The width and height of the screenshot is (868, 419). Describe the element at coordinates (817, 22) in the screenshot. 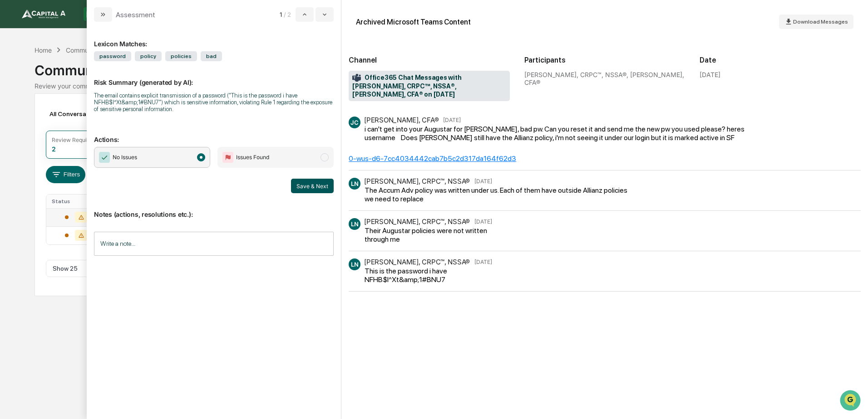

I see `button: Download Messages` at that location.